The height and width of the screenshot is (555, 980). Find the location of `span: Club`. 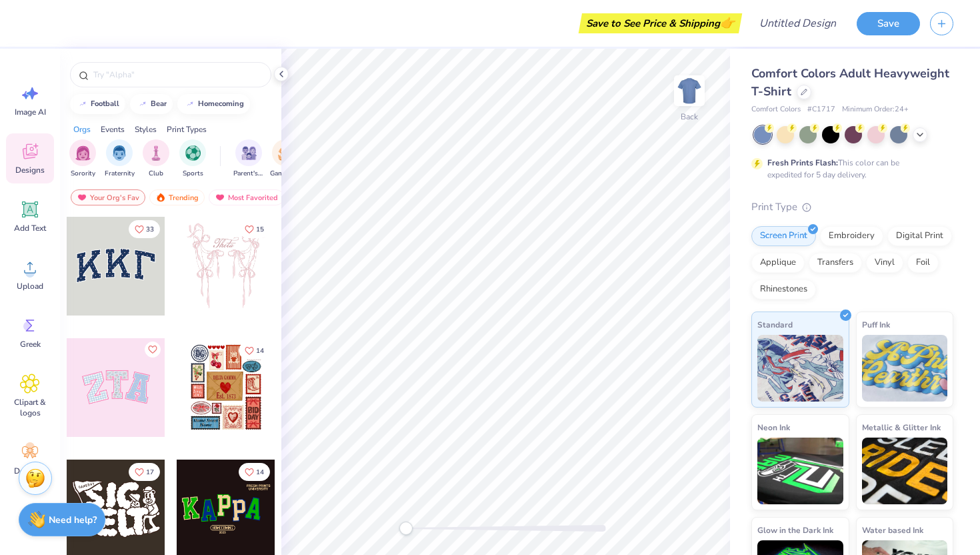

span: Club is located at coordinates (156, 173).